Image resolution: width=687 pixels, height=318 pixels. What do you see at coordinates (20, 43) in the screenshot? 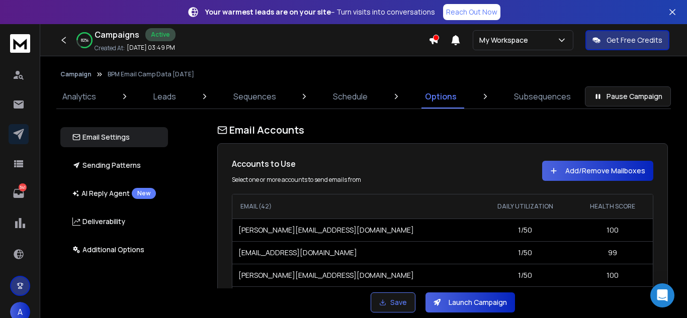
I see `img: logo` at bounding box center [20, 43].